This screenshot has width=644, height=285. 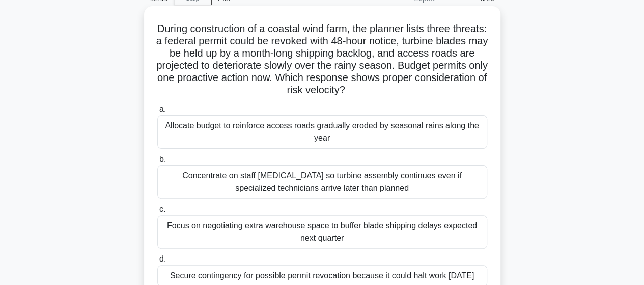 I want to click on span: c., so click(x=162, y=209).